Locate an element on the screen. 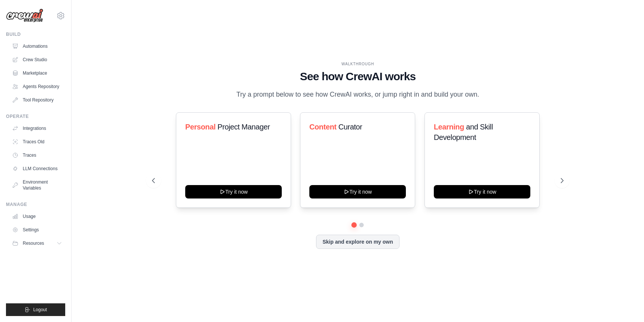 The width and height of the screenshot is (644, 322). span: Resources is located at coordinates (33, 243).